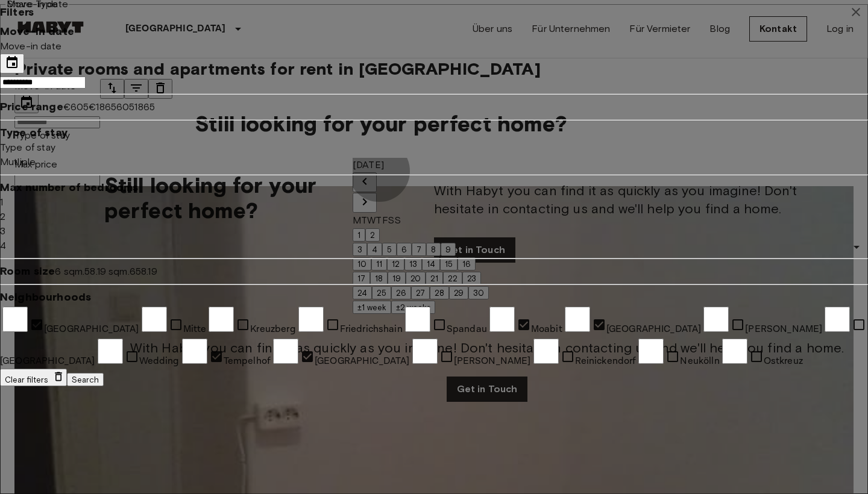 This screenshot has height=494, width=868. What do you see at coordinates (69, 271) in the screenshot?
I see `span: 6 sqm.` at bounding box center [69, 271].